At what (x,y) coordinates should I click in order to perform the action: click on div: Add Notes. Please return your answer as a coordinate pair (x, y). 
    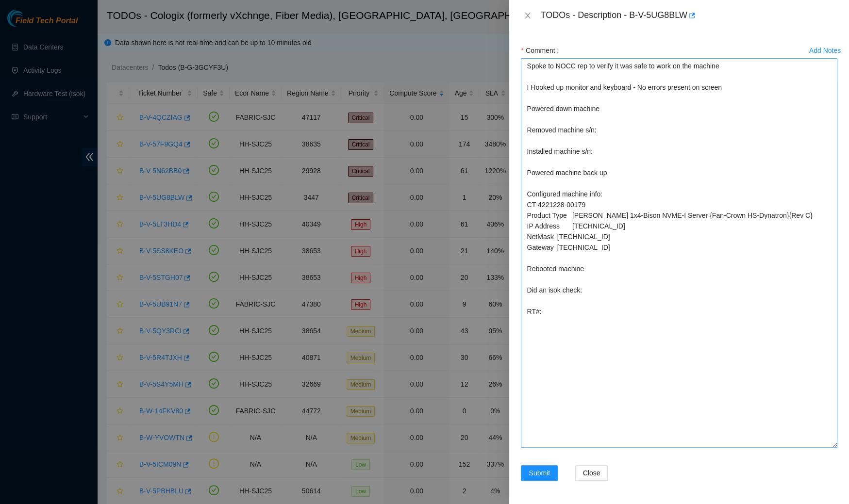
    Looking at the image, I should click on (825, 51).